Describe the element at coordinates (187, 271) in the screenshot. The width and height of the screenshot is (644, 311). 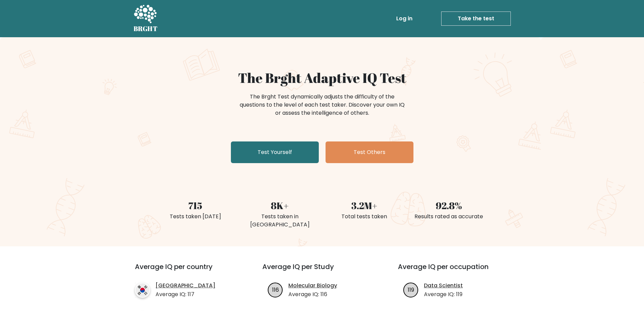
I see `h3: Average IQ per country` at that location.